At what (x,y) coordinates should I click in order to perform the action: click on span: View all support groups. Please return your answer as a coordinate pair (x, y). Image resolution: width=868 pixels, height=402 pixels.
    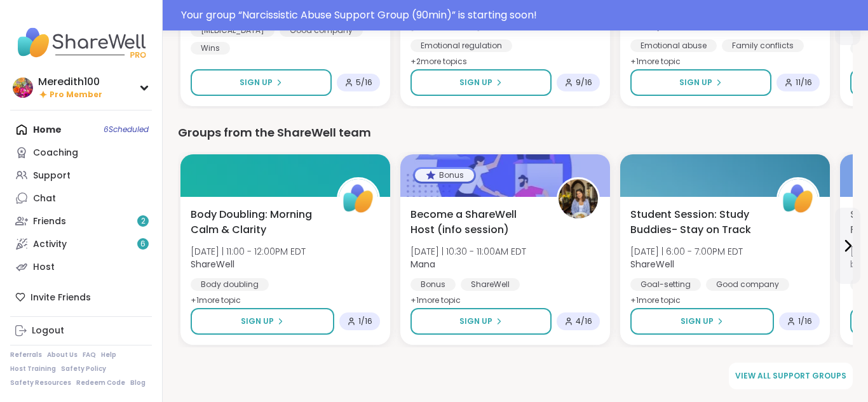
    Looking at the image, I should click on (791, 376).